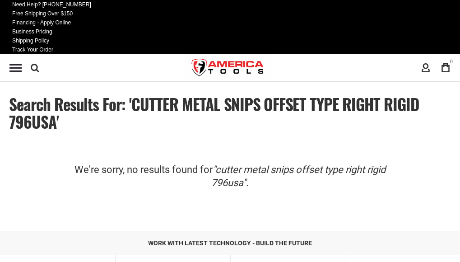  I want to click on span: Shipping Policy, so click(31, 41).